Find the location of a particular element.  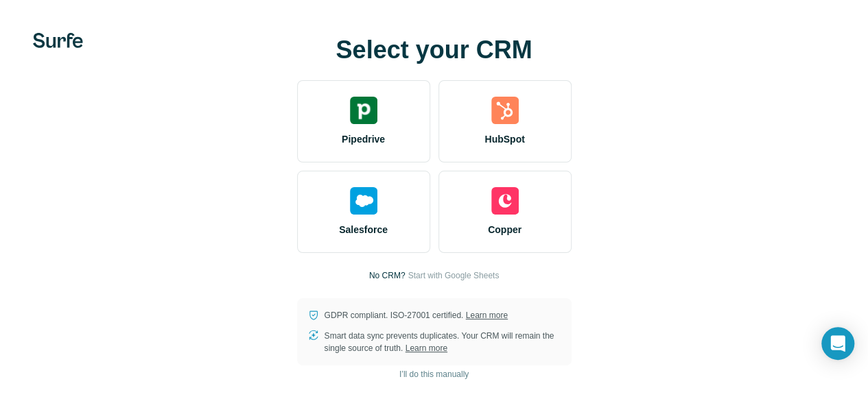

img: salesforce's logo is located at coordinates (364, 201).